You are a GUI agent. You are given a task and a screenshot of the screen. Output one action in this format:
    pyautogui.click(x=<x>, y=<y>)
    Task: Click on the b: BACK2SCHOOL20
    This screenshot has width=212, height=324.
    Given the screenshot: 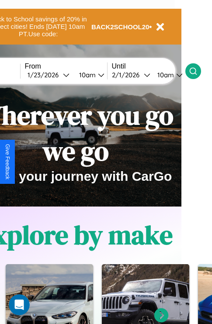 What is the action you would take?
    pyautogui.click(x=120, y=27)
    